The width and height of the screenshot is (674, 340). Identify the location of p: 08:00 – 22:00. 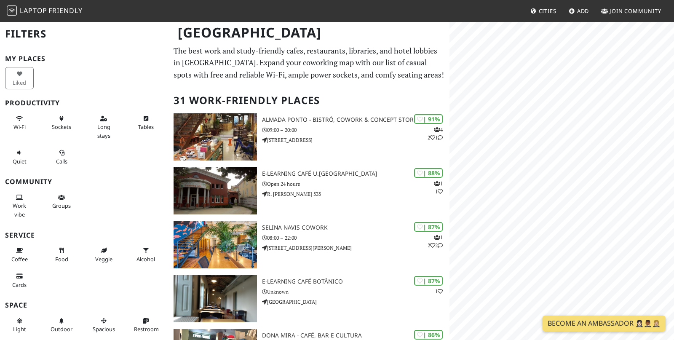
(356, 238).